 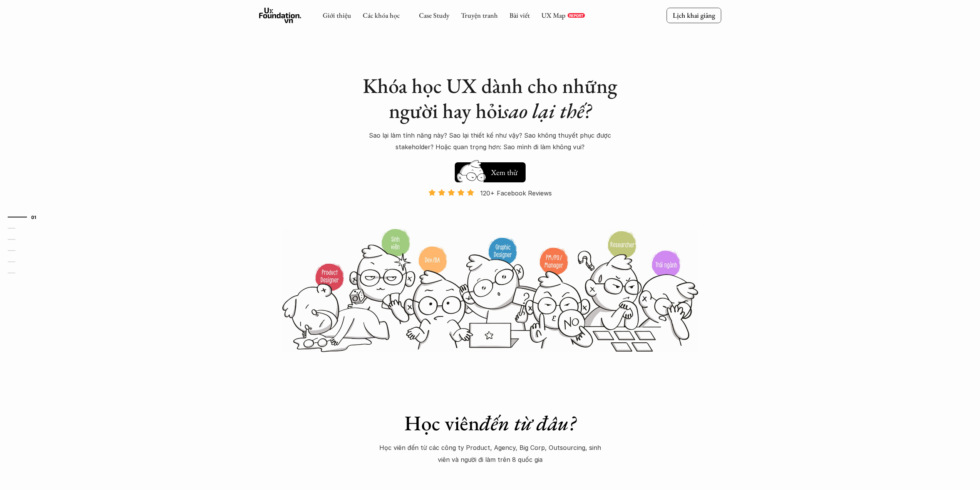 I want to click on a: UX Map, so click(x=553, y=15).